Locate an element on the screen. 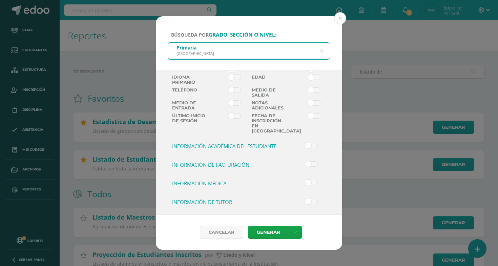  input: ej. Primero primaria, etc. is located at coordinates (249, 51).